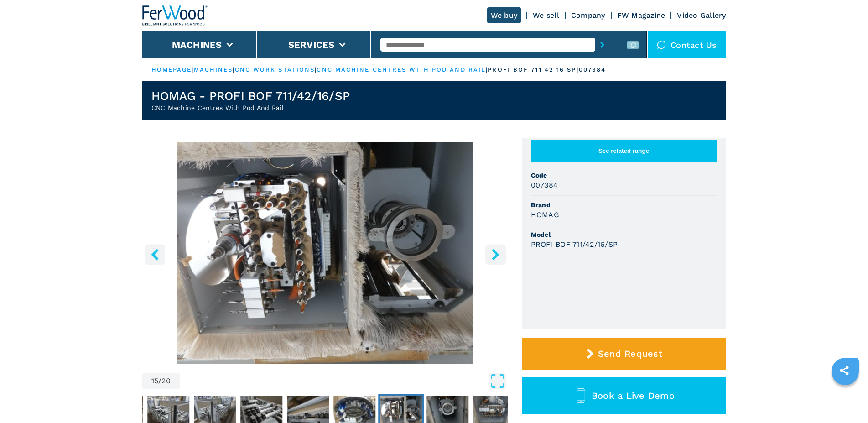 This screenshot has height=423, width=868. Describe the element at coordinates (154, 254) in the screenshot. I see `button: left-button` at that location.